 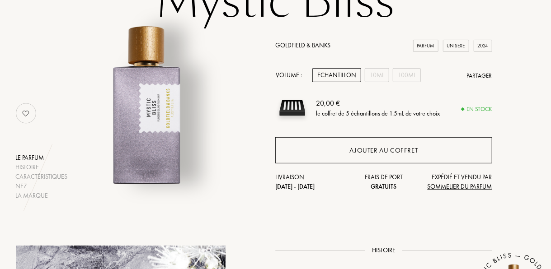 What do you see at coordinates (42, 186) in the screenshot?
I see `div: Nez` at bounding box center [42, 186].